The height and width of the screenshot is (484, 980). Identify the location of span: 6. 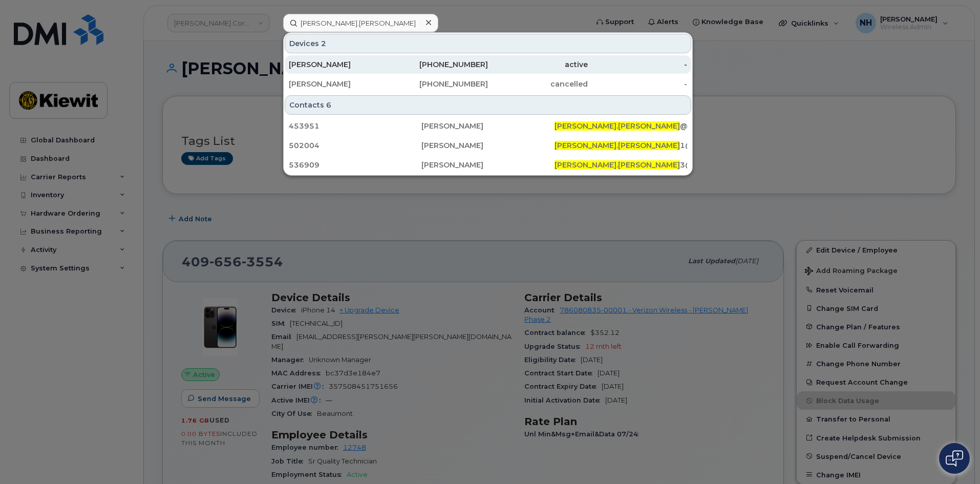
(329, 105).